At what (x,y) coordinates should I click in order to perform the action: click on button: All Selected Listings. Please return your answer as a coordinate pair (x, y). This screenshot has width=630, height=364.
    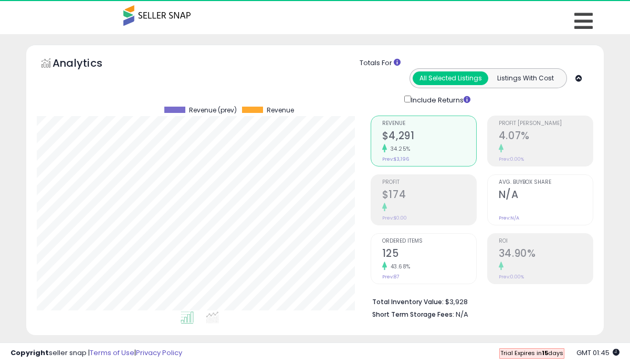
    Looking at the image, I should click on (451, 79).